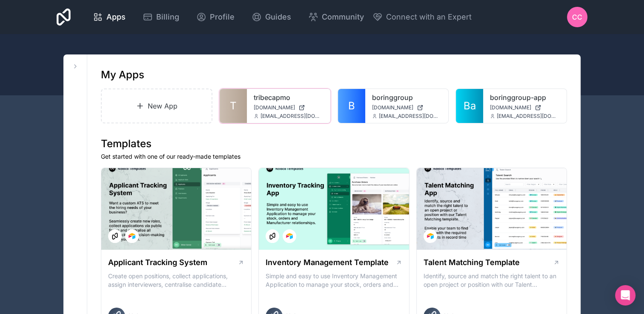 The height and width of the screenshot is (314, 644). What do you see at coordinates (333, 157) in the screenshot?
I see `p: Get started with one of our ready-made templates` at bounding box center [333, 157].